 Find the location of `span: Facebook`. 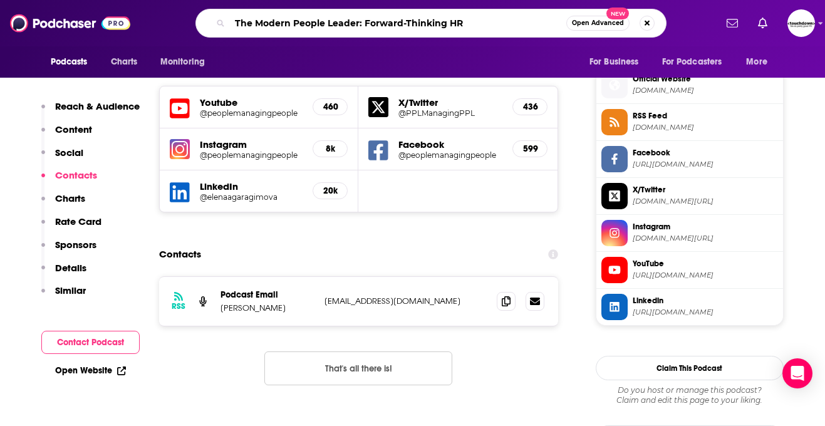

span: Facebook is located at coordinates (705, 153).